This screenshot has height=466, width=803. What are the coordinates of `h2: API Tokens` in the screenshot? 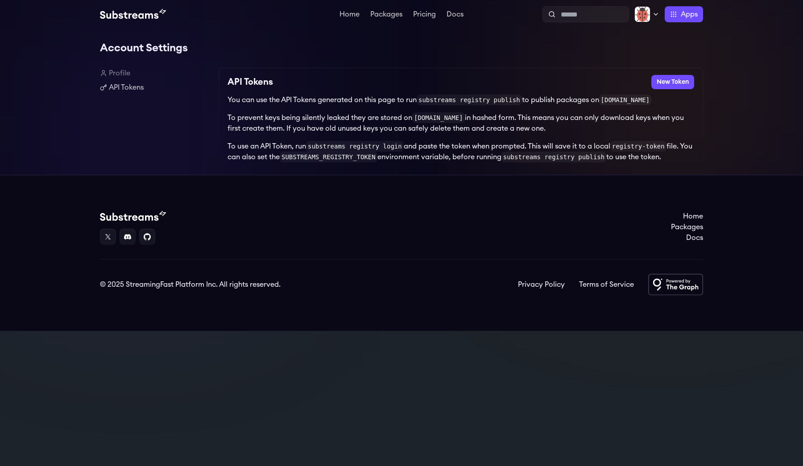 It's located at (250, 82).